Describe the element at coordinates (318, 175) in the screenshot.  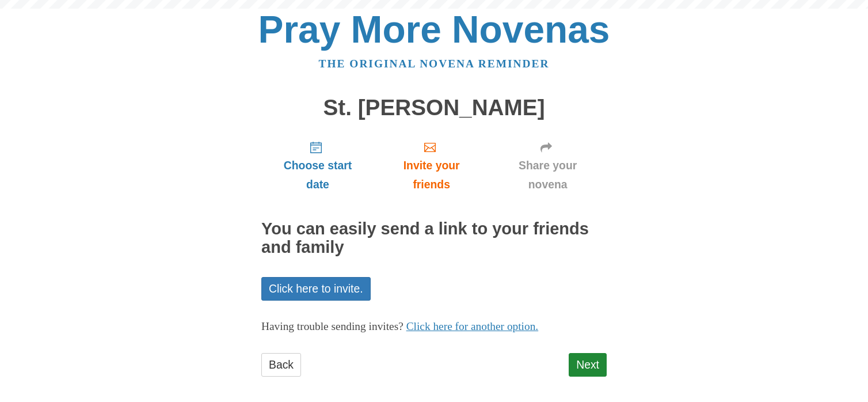
I see `span: Choose start date` at that location.